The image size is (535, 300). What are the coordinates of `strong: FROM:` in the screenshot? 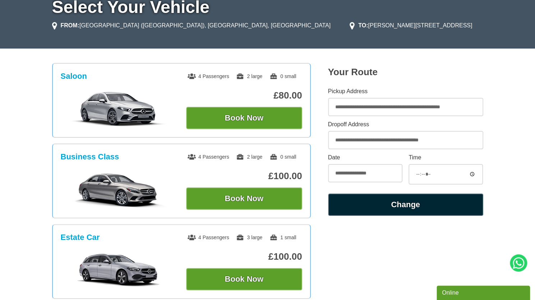 It's located at (70, 25).